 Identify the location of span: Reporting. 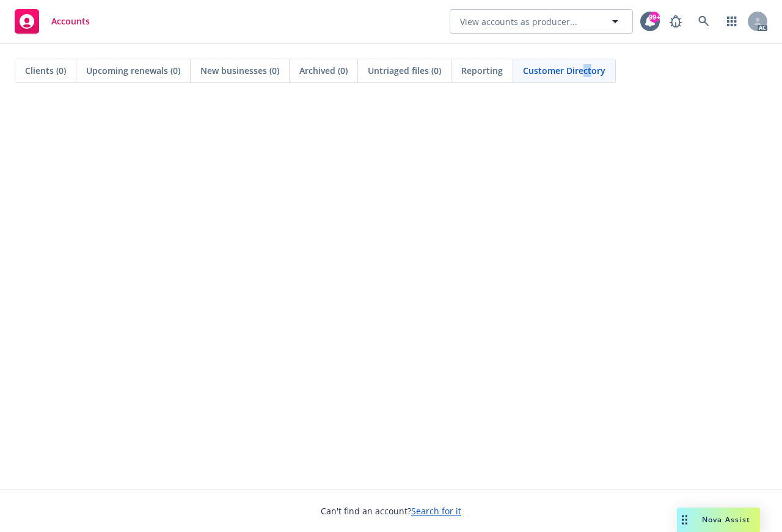
(482, 70).